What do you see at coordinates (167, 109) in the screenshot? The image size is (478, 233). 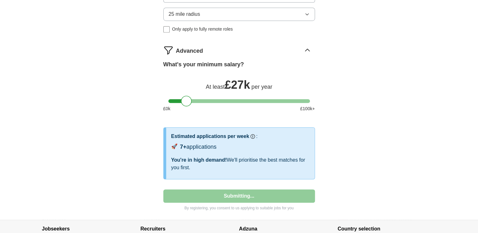 I see `span: £ 0 k` at bounding box center [167, 109].